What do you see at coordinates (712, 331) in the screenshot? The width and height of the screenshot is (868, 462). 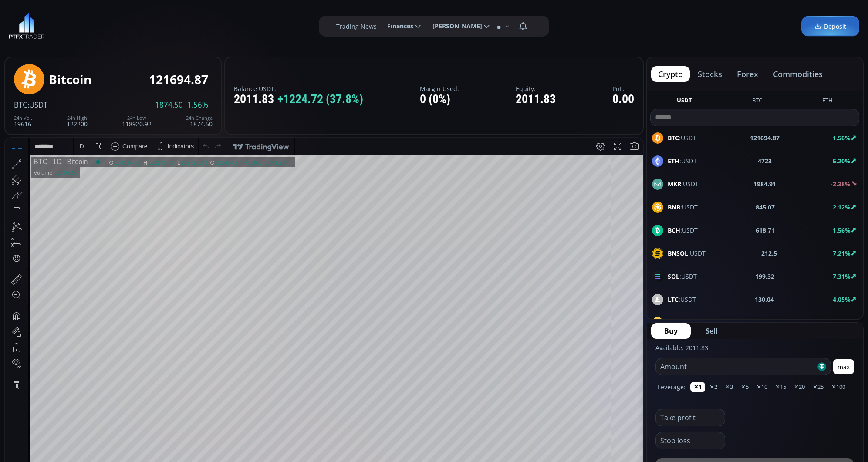 I see `span: Sell` at bounding box center [712, 331].